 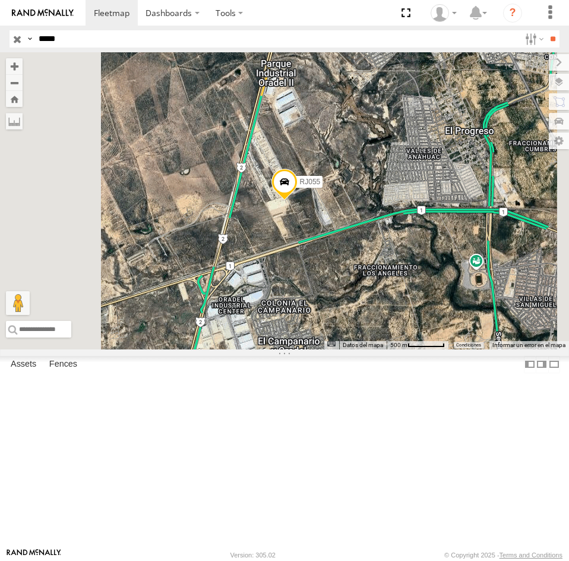 What do you see at coordinates (14, 66) in the screenshot?
I see `button: Zoom in` at bounding box center [14, 66].